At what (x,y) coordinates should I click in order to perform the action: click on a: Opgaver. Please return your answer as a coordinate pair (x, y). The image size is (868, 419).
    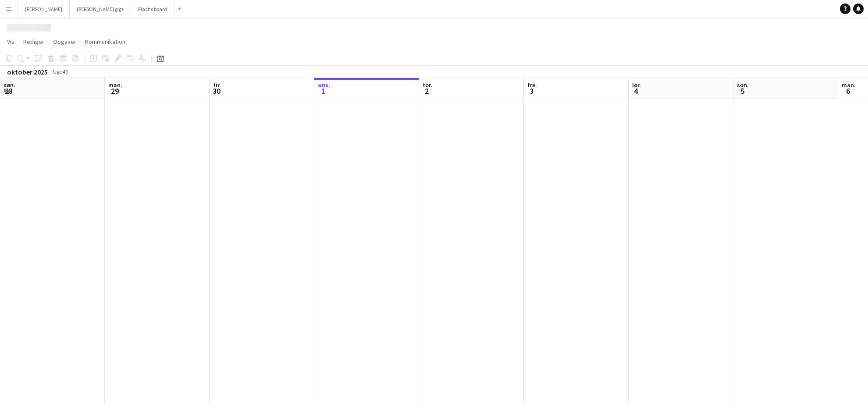
    Looking at the image, I should click on (65, 41).